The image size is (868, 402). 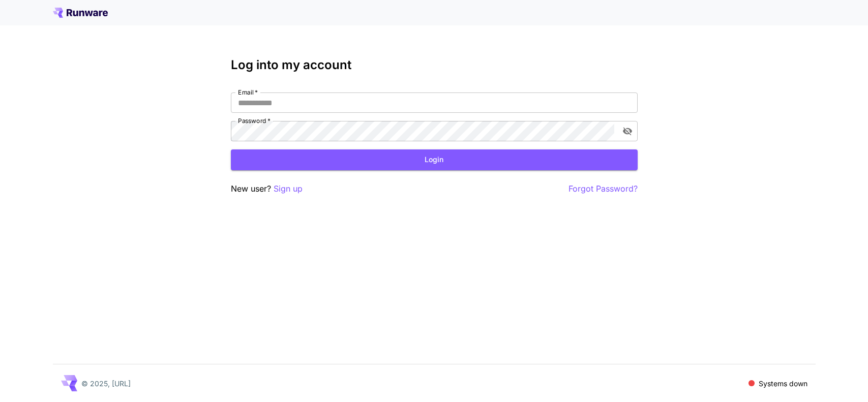 I want to click on p: Systems down, so click(x=783, y=383).